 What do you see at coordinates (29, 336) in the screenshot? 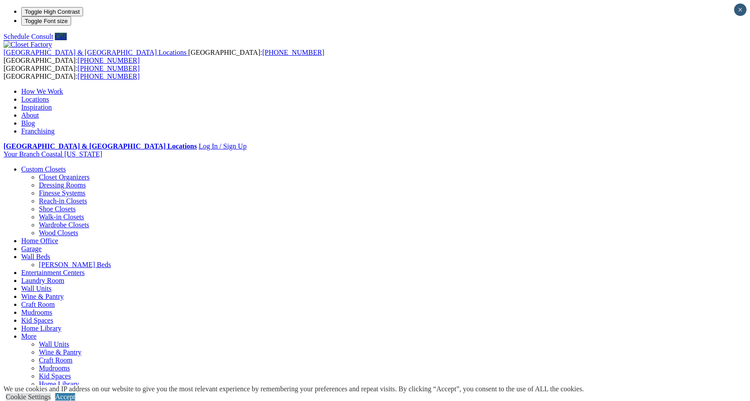
I see `a: More menu text will display only on big screen` at bounding box center [29, 336].